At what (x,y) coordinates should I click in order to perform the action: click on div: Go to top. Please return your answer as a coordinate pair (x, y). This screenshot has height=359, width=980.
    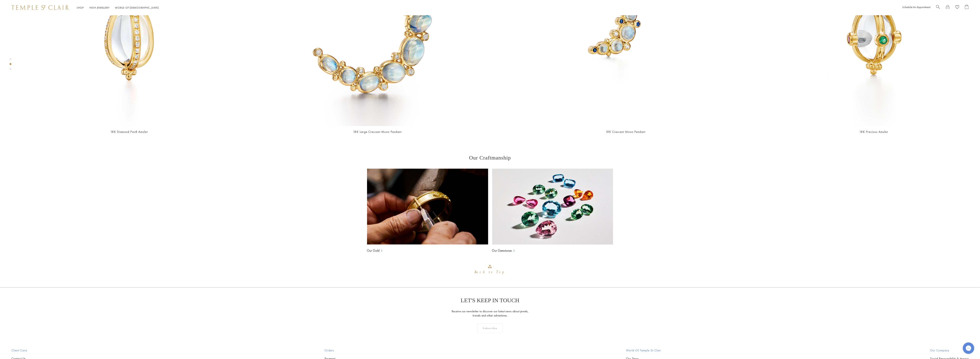
    Looking at the image, I should click on (490, 270).